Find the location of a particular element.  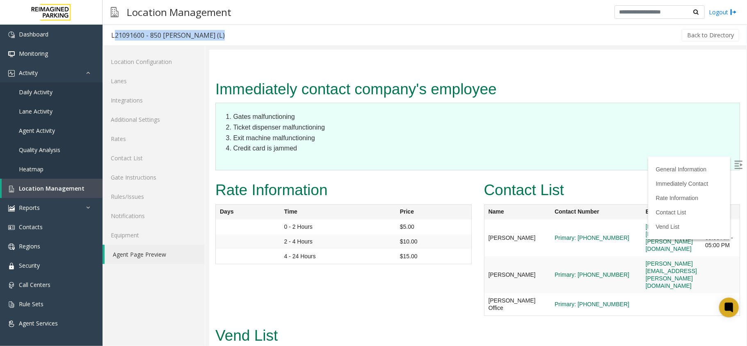

img: pageIcon is located at coordinates (115, 12).